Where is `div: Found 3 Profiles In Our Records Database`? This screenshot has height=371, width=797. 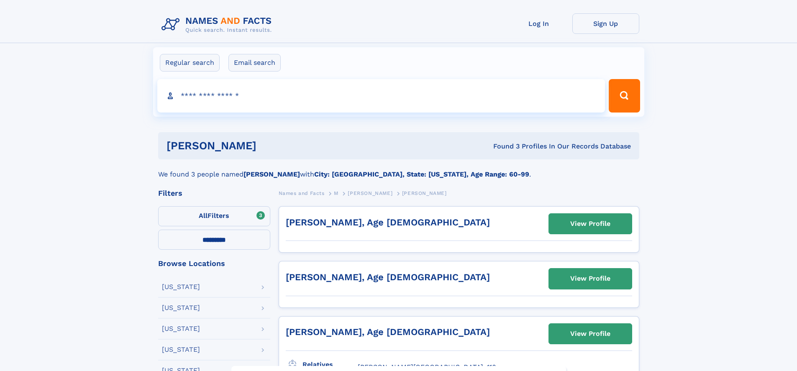
div: Found 3 Profiles In Our Records Database is located at coordinates (503, 146).